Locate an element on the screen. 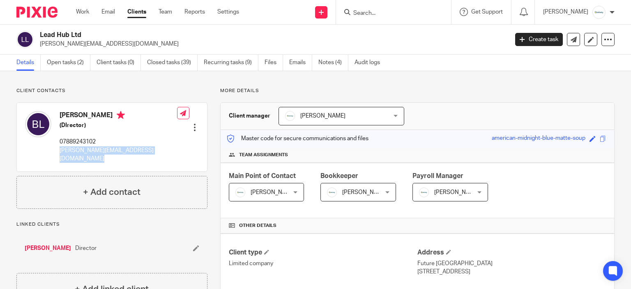  a: Email is located at coordinates (108, 12).